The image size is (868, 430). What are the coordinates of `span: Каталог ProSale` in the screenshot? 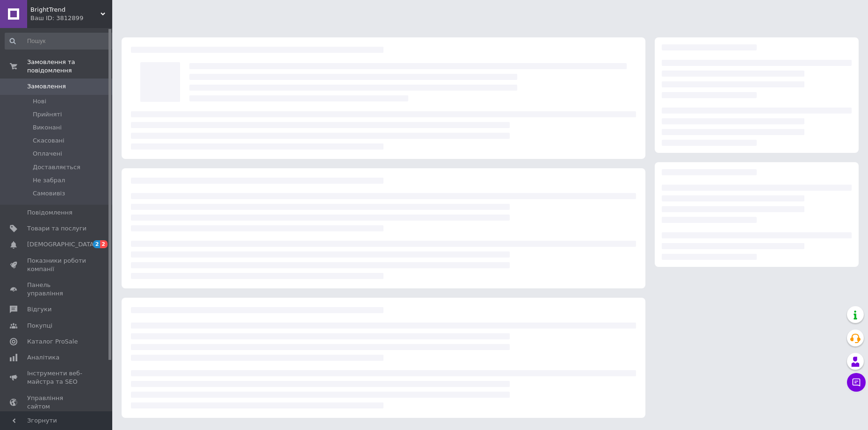 It's located at (52, 342).